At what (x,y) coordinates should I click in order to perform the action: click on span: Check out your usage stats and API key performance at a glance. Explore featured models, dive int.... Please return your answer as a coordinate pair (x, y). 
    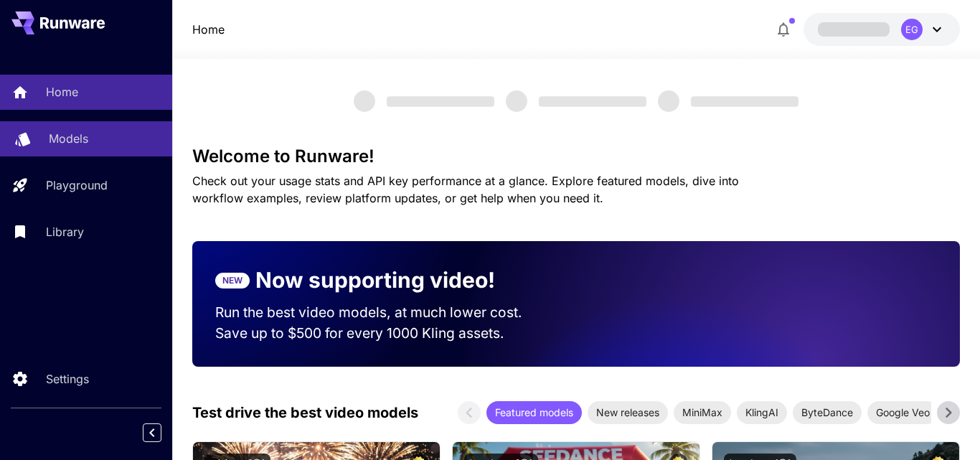
    Looking at the image, I should click on (466, 190).